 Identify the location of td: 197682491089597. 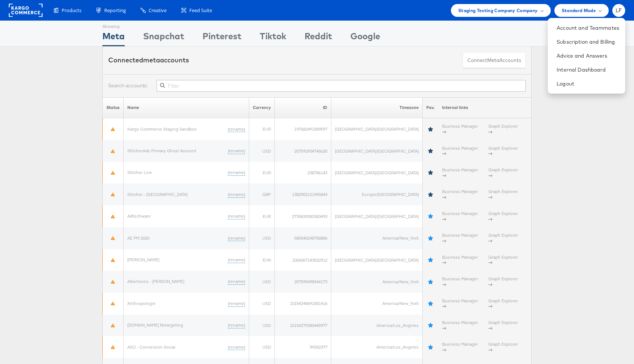
(303, 129).